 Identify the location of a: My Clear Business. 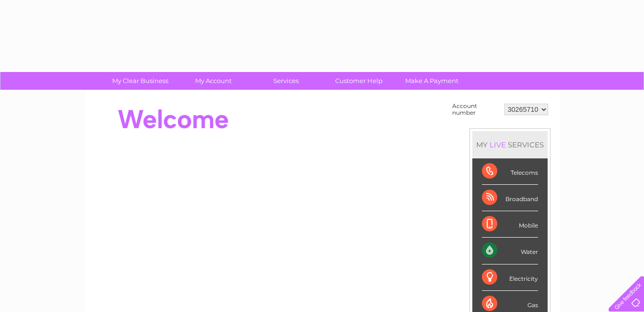
(140, 81).